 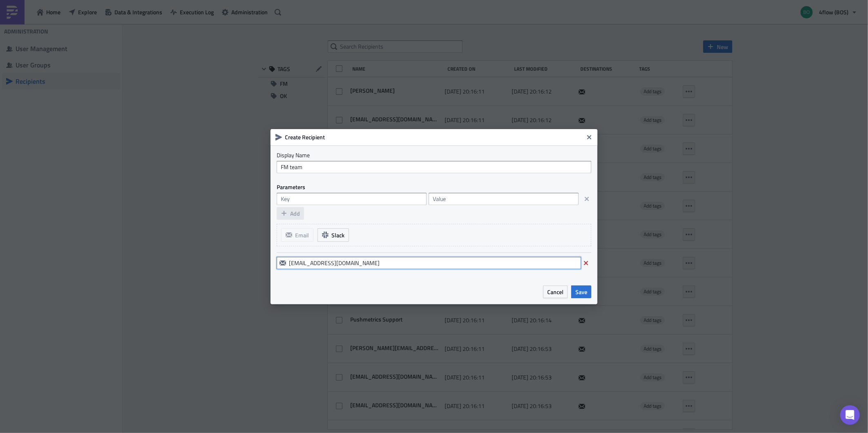 I want to click on input: John Doe, so click(x=434, y=167).